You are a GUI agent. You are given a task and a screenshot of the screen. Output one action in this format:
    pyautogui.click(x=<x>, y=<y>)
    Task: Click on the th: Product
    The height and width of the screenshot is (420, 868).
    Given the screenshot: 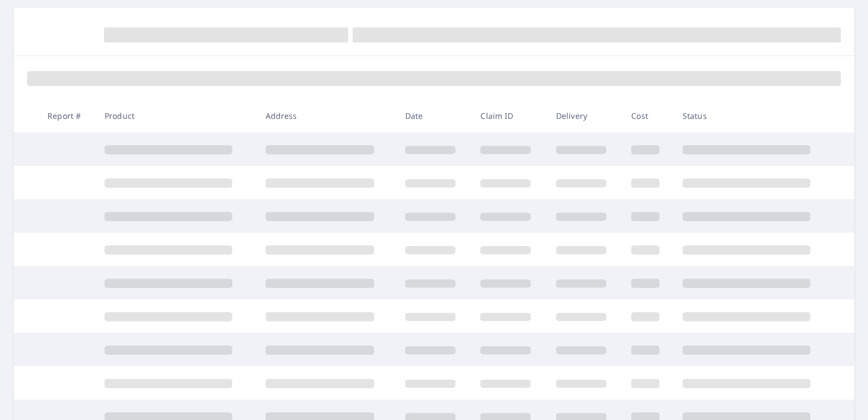 What is the action you would take?
    pyautogui.click(x=176, y=115)
    